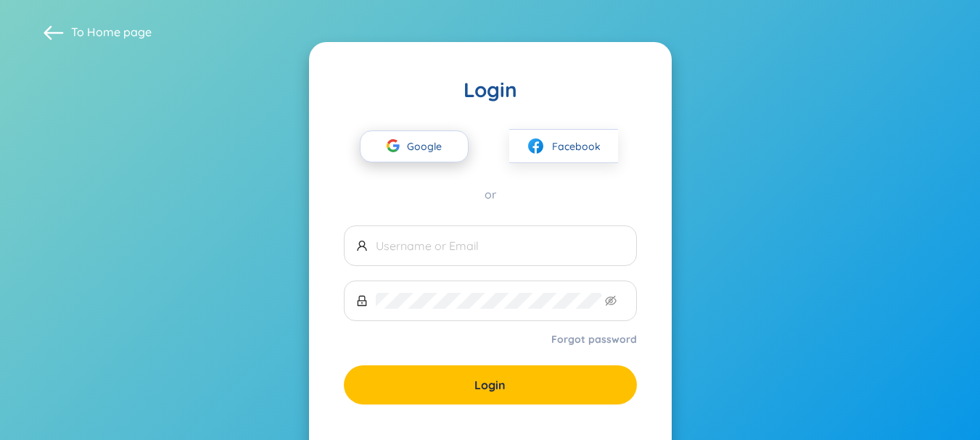 The image size is (980, 440). What do you see at coordinates (593, 339) in the screenshot?
I see `a: Forgot password` at bounding box center [593, 339].